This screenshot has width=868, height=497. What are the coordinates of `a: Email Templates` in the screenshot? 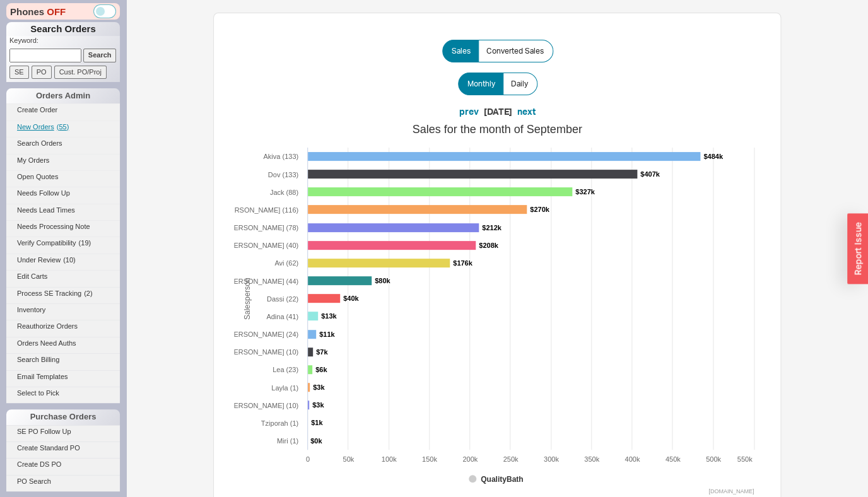 It's located at (63, 376).